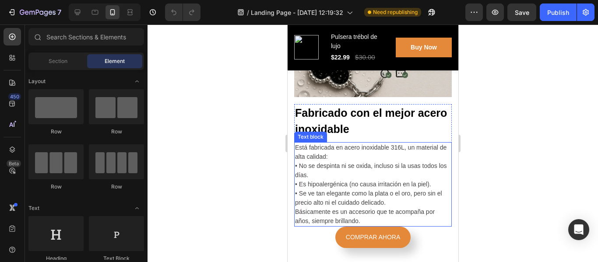  Describe the element at coordinates (558, 12) in the screenshot. I see `button: Publish` at that location.